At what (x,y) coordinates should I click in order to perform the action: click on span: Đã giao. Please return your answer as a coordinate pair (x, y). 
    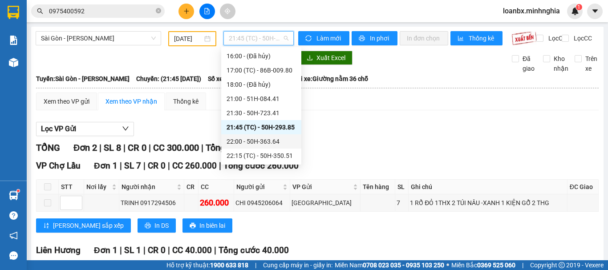
    Looking at the image, I should click on (528, 64).